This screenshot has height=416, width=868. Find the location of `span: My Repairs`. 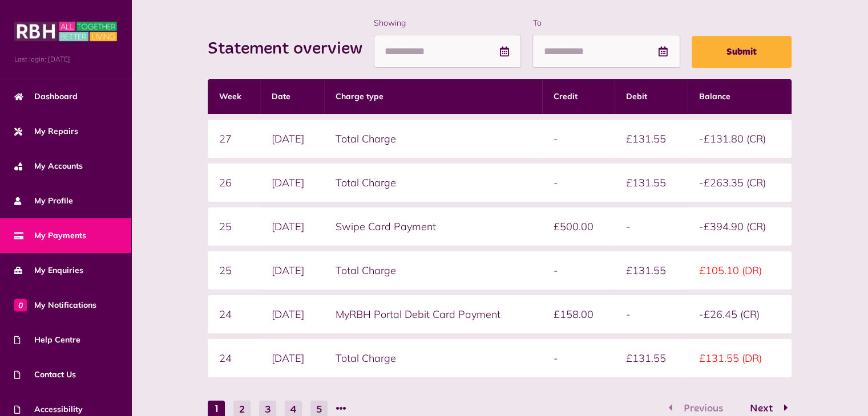

span: My Repairs is located at coordinates (46, 131).